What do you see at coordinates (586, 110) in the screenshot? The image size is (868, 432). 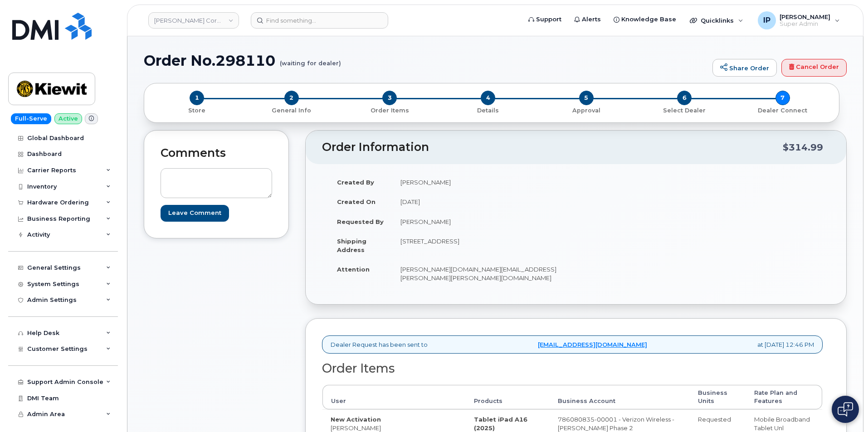 I see `a: 5 Approval` at bounding box center [586, 110].